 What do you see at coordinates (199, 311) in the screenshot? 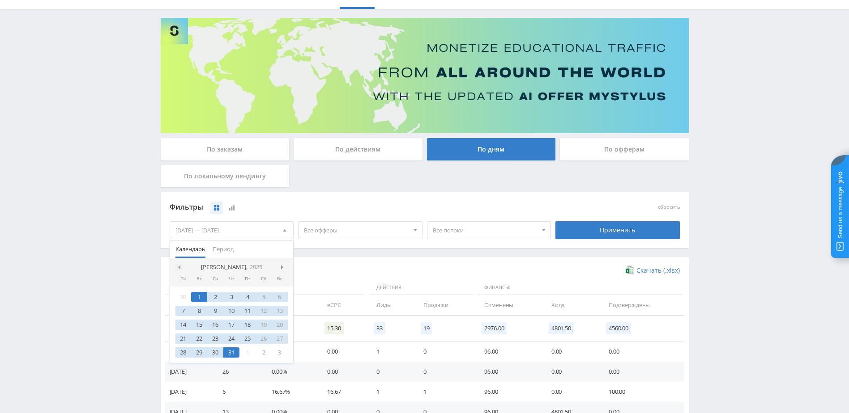
I see `div: 8` at bounding box center [199, 311].